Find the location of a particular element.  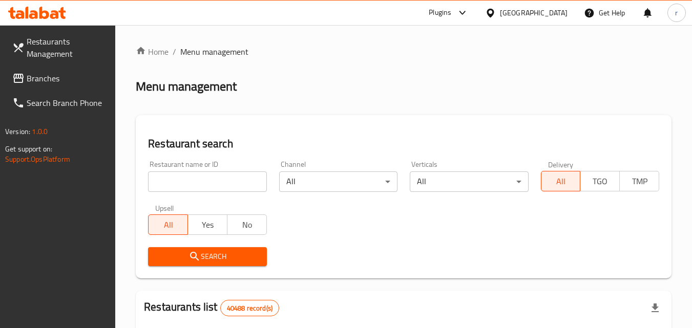

a: Support.OpsPlatform is located at coordinates (37, 159).